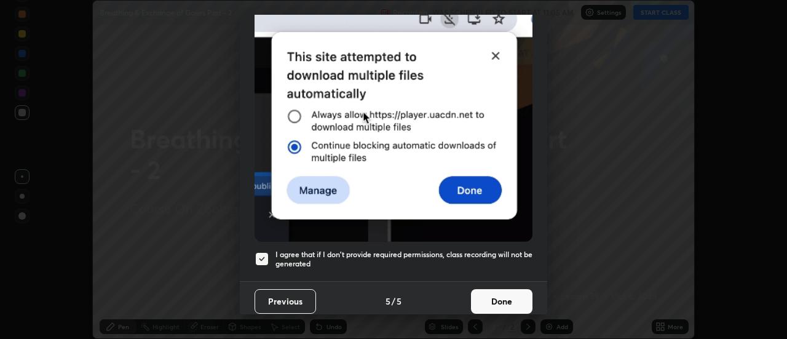  What do you see at coordinates (502, 301) in the screenshot?
I see `button: Done` at bounding box center [502, 301].